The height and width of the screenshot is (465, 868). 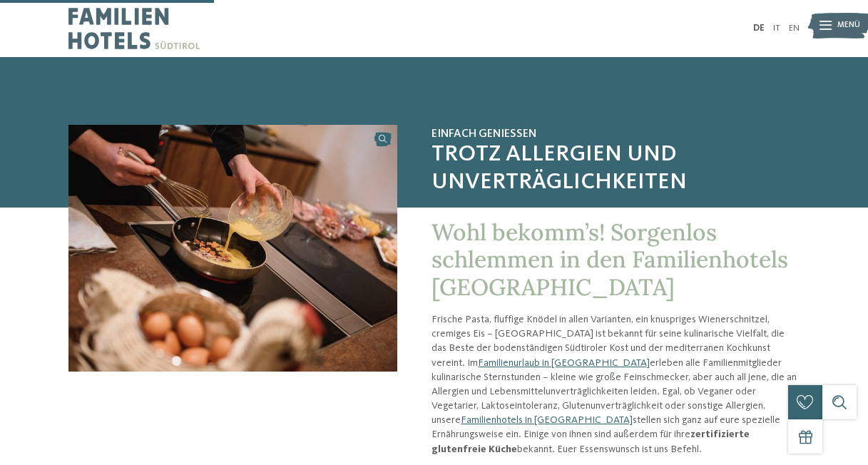 I want to click on img: Glutenfreies Hotel in Südtirol, so click(x=233, y=248).